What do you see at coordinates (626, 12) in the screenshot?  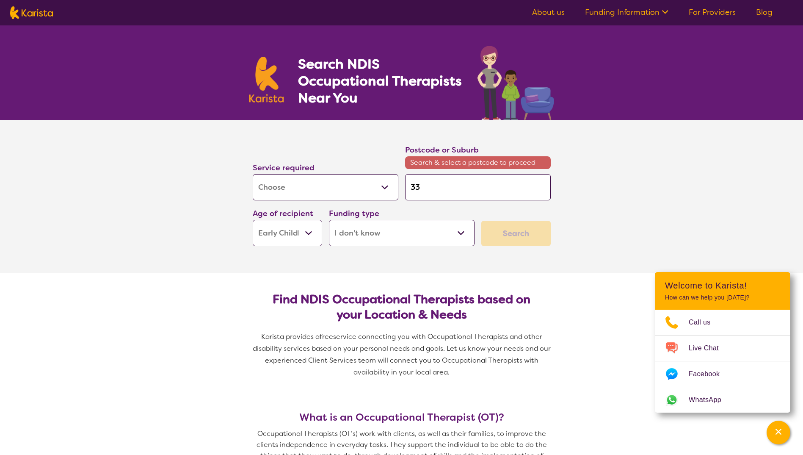 I see `a: Funding Information` at bounding box center [626, 12].